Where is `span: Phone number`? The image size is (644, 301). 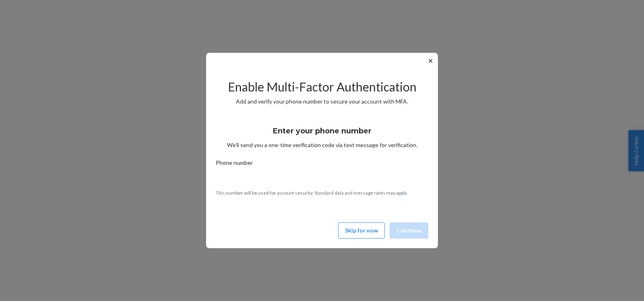
span: Phone number is located at coordinates (234, 165).